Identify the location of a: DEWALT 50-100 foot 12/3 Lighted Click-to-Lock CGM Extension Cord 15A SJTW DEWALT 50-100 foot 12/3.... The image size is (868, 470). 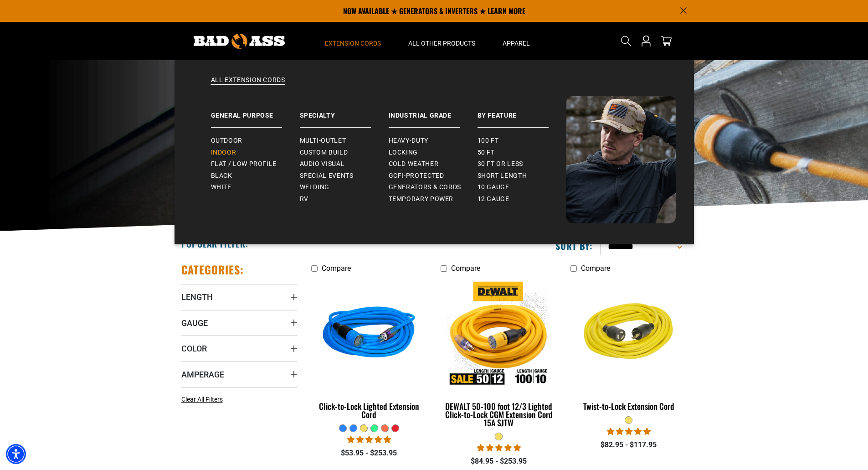
(498, 355).